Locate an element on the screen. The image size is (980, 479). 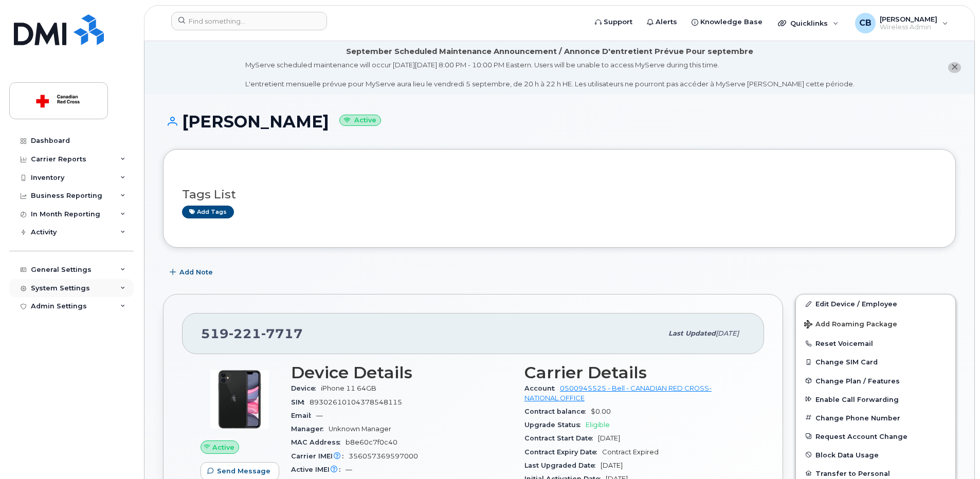
span: Eligible is located at coordinates (598, 424).